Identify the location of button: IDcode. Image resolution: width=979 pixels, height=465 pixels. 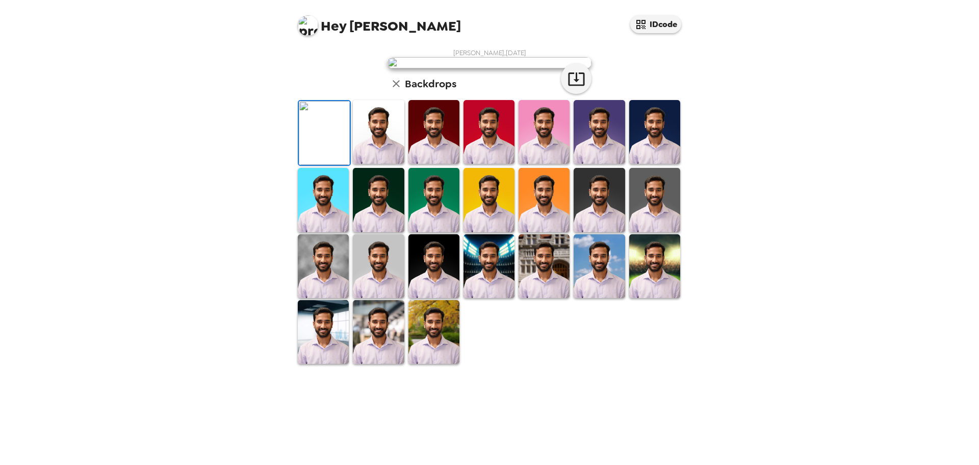
(656, 24).